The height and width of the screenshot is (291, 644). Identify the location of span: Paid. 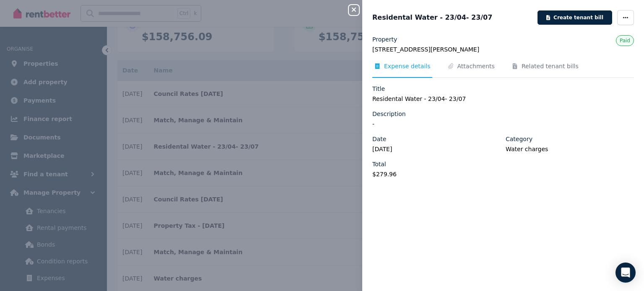
(625, 40).